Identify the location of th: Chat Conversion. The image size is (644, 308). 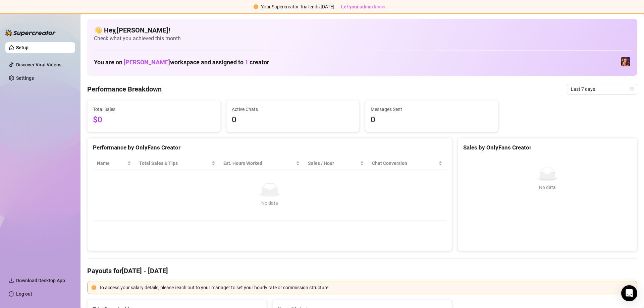
(407, 163).